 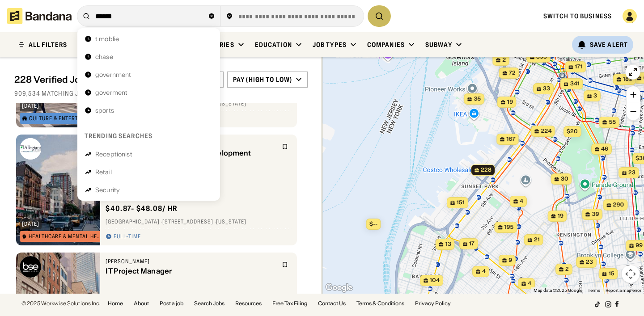 I want to click on span: 395, so click(x=542, y=57).